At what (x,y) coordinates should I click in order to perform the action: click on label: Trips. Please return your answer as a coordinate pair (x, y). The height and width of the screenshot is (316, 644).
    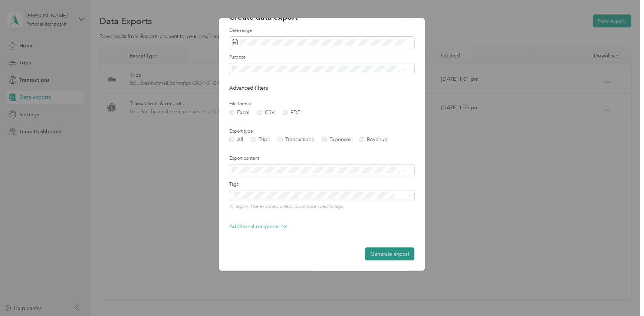
    Looking at the image, I should click on (260, 140).